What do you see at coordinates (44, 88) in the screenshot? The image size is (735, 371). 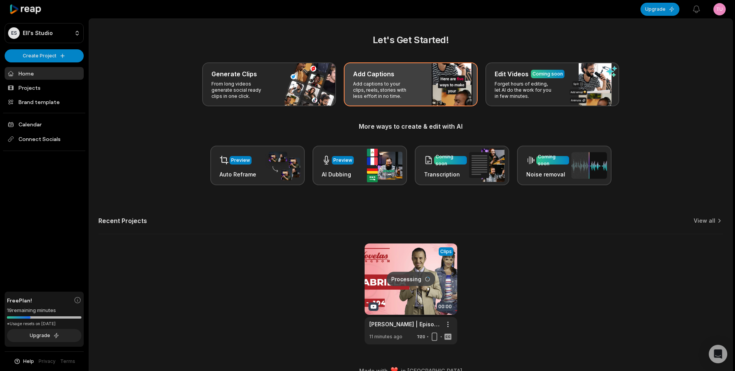 I see `a: Projects` at bounding box center [44, 88].